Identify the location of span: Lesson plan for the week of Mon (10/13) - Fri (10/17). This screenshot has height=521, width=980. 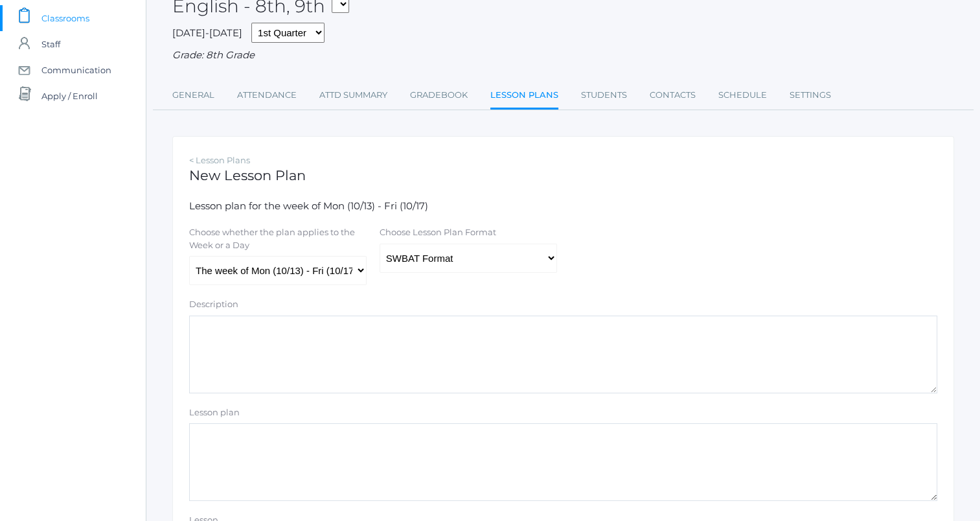
(308, 206).